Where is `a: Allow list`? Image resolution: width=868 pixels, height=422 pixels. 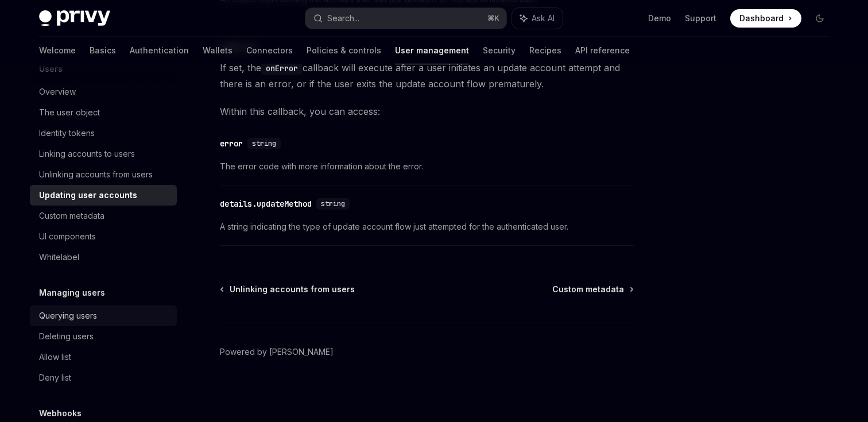 a: Allow list is located at coordinates (103, 357).